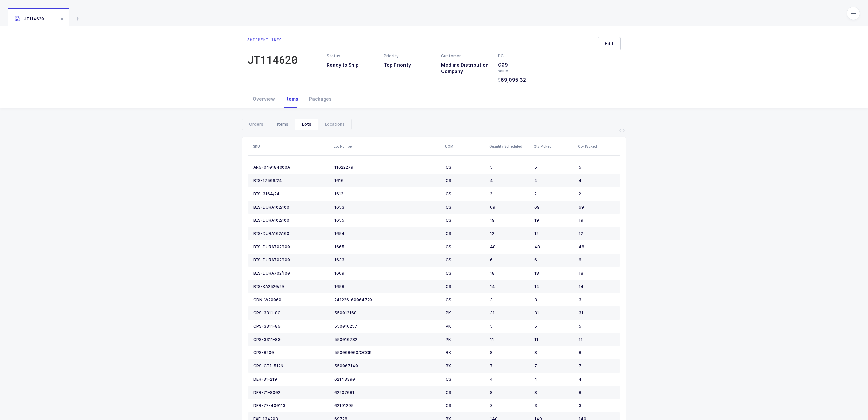  What do you see at coordinates (291, 366) in the screenshot?
I see `div: CPS-CTI-512N` at bounding box center [291, 366].